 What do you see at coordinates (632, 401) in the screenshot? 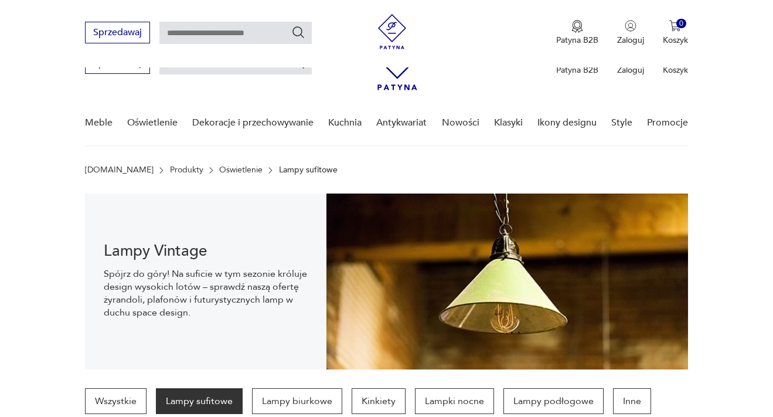
I see `a: Inne` at bounding box center [632, 401].